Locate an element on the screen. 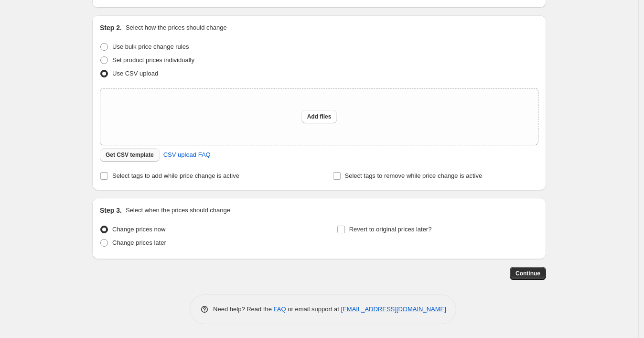  span: or email support at is located at coordinates (313, 308).